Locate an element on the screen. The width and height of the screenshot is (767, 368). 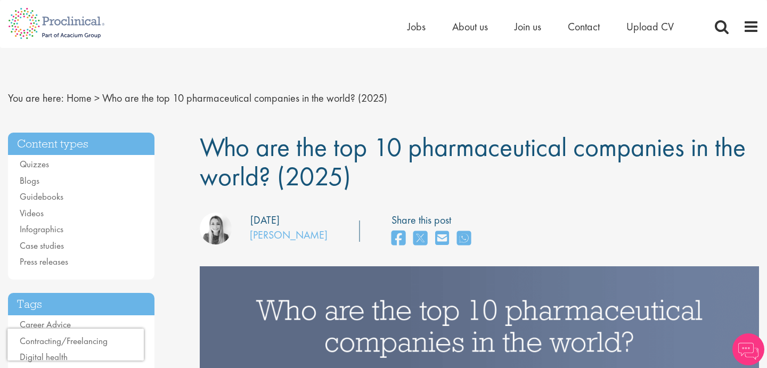
h3: Tags is located at coordinates (81, 304).